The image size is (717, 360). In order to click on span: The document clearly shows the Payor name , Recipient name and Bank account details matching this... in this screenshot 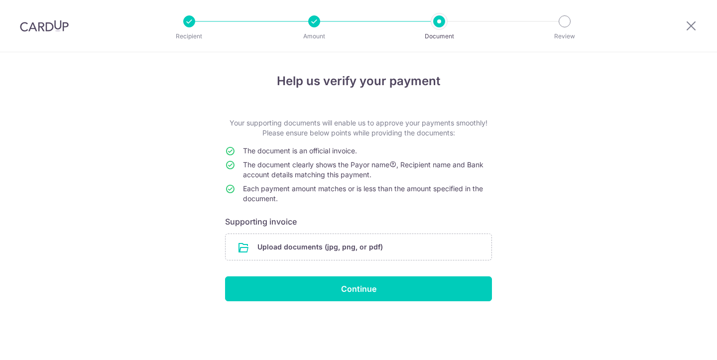, I will do `click(363, 169)`.